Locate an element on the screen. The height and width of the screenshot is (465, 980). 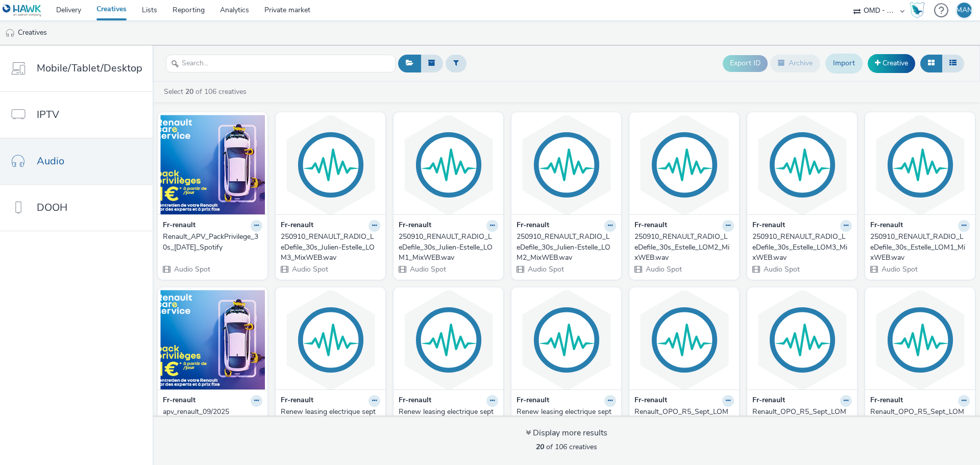
div: MAN is located at coordinates (964, 10).